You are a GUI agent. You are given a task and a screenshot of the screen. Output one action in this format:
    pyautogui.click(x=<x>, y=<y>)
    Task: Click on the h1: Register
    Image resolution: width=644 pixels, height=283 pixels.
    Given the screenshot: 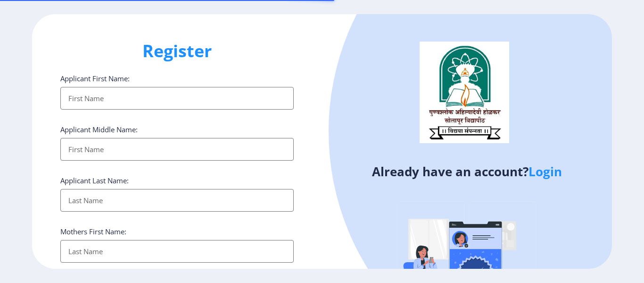 What is the action you would take?
    pyautogui.click(x=177, y=51)
    